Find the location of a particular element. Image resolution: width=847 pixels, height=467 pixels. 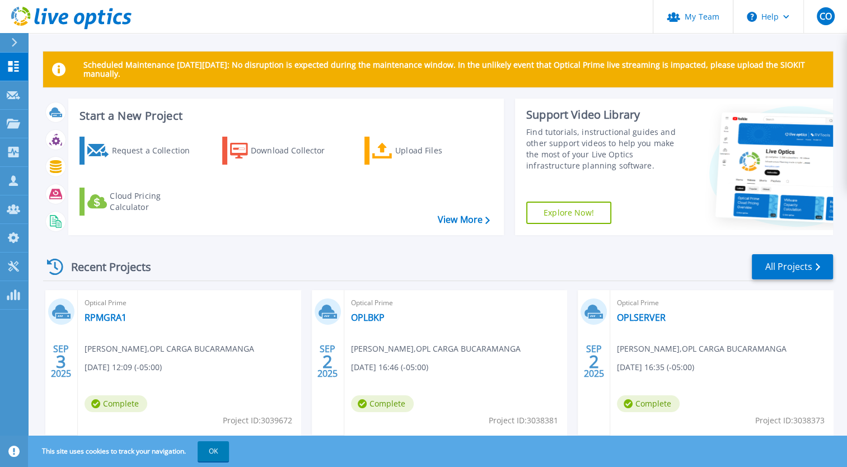

span: Project ID: 3038381 is located at coordinates (523, 420).